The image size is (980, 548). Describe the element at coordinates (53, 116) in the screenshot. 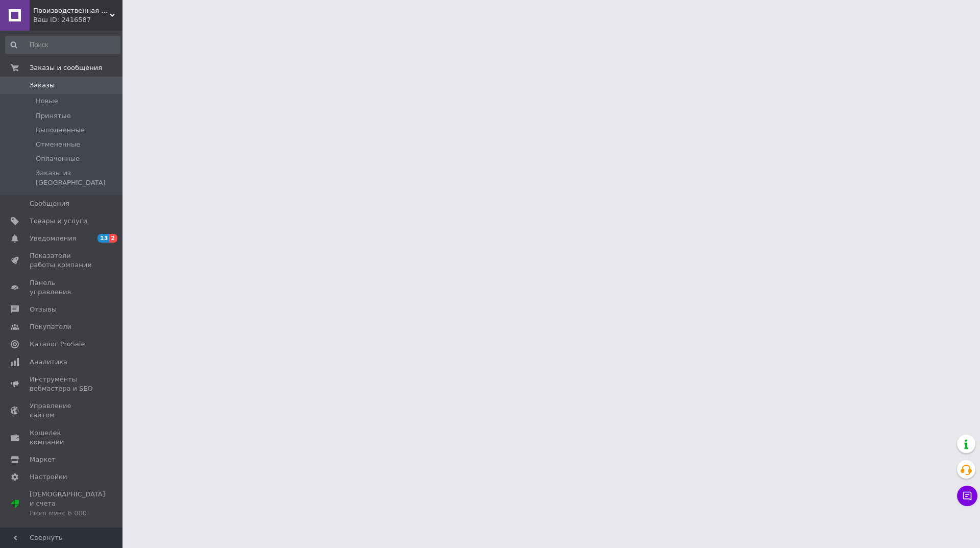

I see `span: Принятые` at that location.